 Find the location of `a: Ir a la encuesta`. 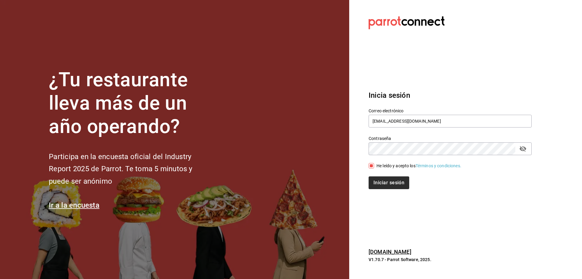

a: Ir a la encuesta is located at coordinates (74, 205).